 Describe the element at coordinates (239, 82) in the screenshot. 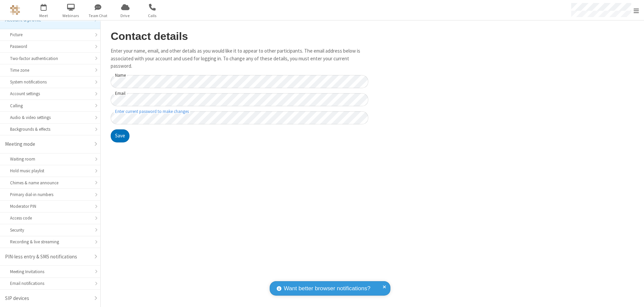

I see `input: Name` at that location.